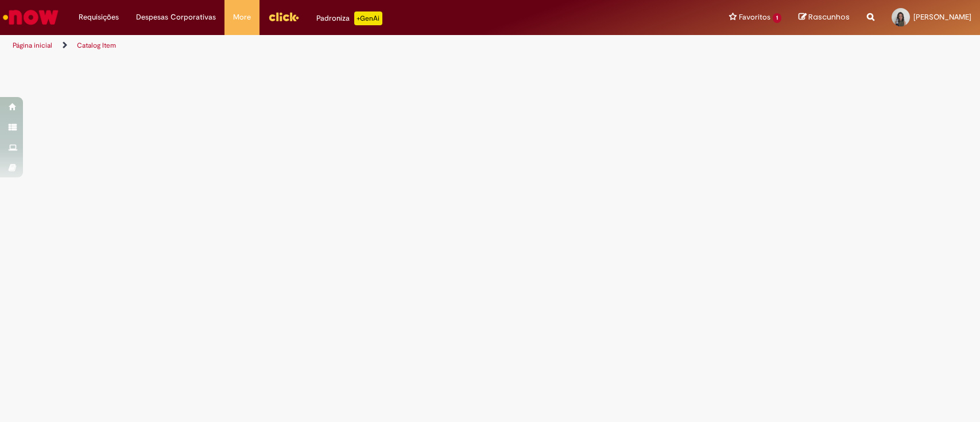 The width and height of the screenshot is (980, 422). I want to click on span: More, so click(242, 18).